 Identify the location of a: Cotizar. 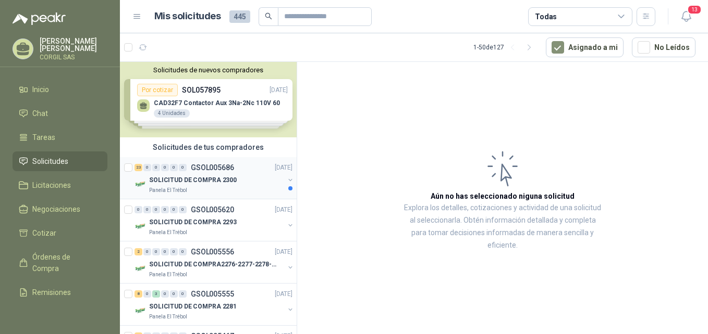
(60, 233).